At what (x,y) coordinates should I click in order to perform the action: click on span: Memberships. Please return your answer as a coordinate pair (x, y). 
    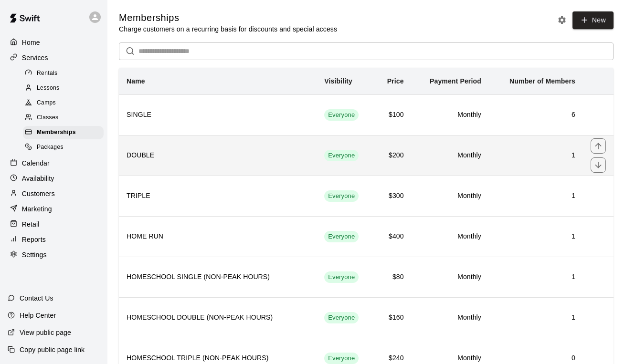
    Looking at the image, I should click on (56, 133).